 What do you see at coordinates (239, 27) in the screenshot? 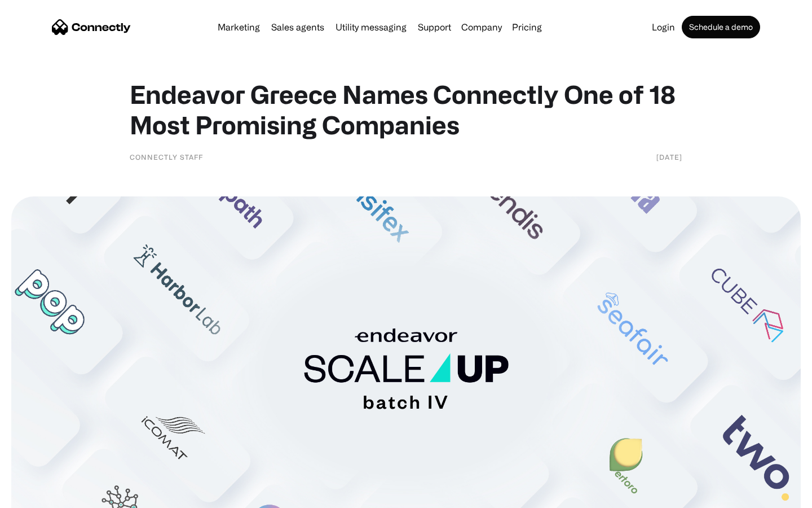
I see `a: Marketing` at bounding box center [239, 27].